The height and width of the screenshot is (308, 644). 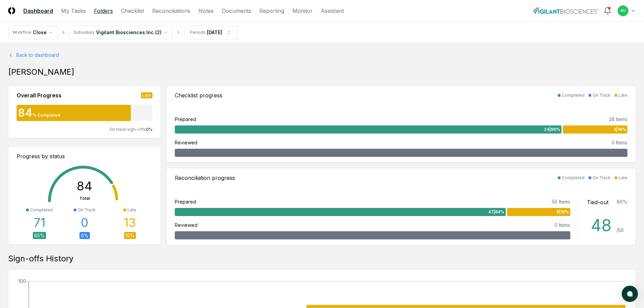 What do you see at coordinates (619, 230) in the screenshot?
I see `div: / 56` at bounding box center [619, 230].